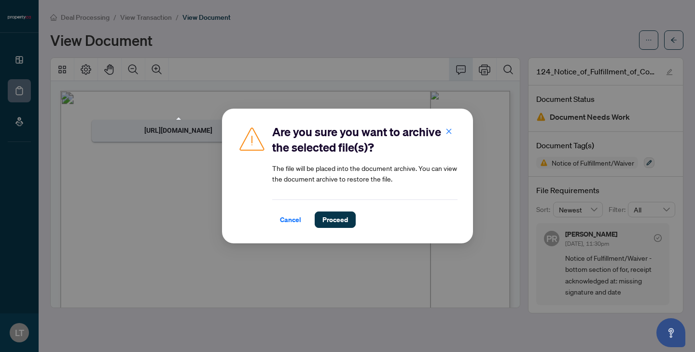 The width and height of the screenshot is (695, 352). Describe the element at coordinates (335, 220) in the screenshot. I see `button: Proceed` at that location.